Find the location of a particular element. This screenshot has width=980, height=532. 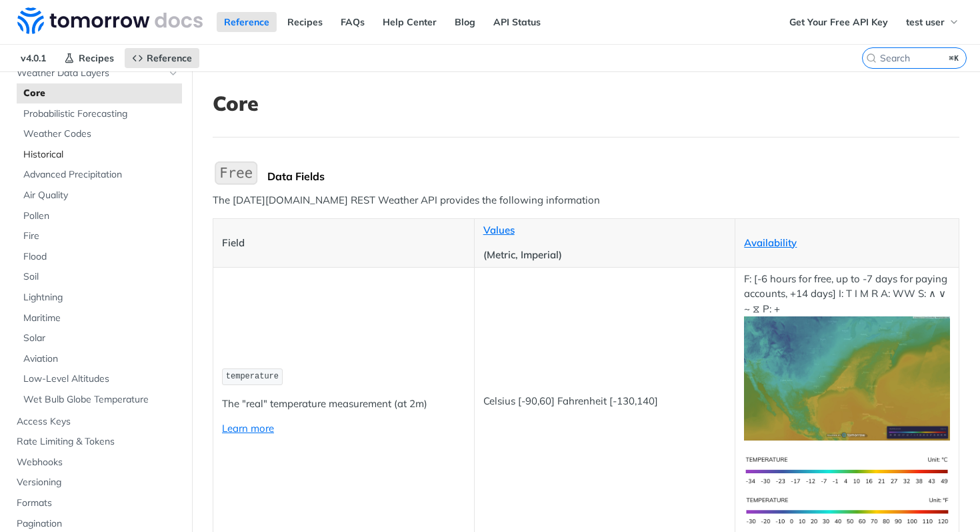

span: Rate Limiting & Tokens is located at coordinates (97, 441).